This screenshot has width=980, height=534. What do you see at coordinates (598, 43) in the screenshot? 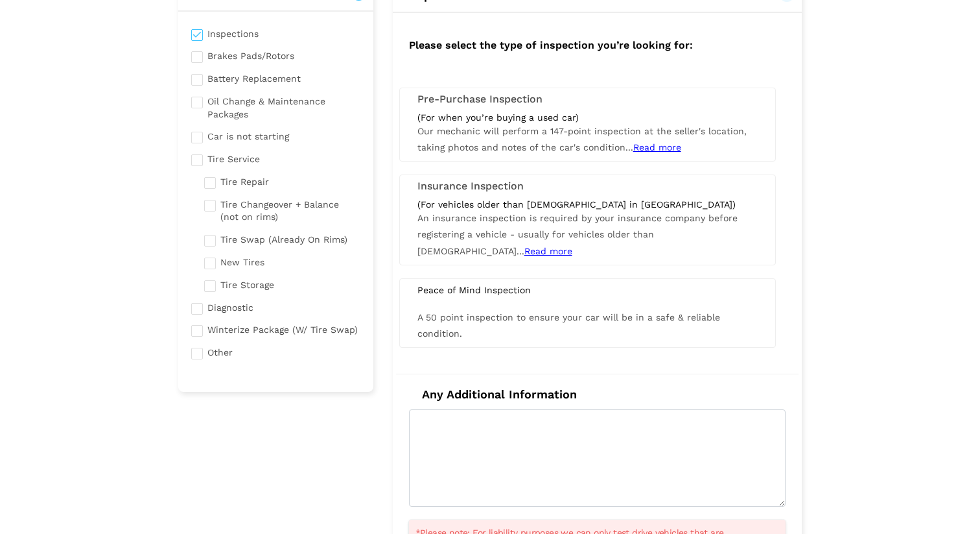
I see `h2: Please select the type of inspection you’re looking for:` at bounding box center [598, 43].